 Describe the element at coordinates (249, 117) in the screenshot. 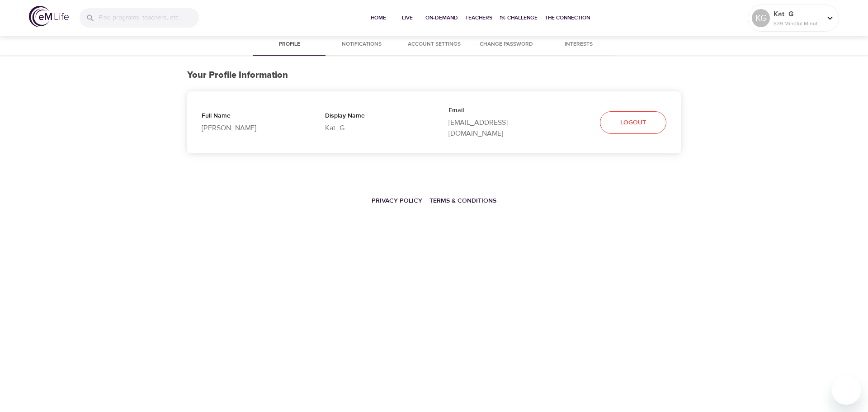

I see `p: Full Name` at that location.